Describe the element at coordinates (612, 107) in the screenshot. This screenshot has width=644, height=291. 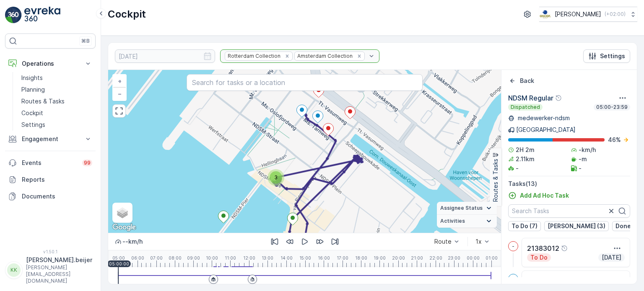
I see `p: 05:00-23:59` at that location.